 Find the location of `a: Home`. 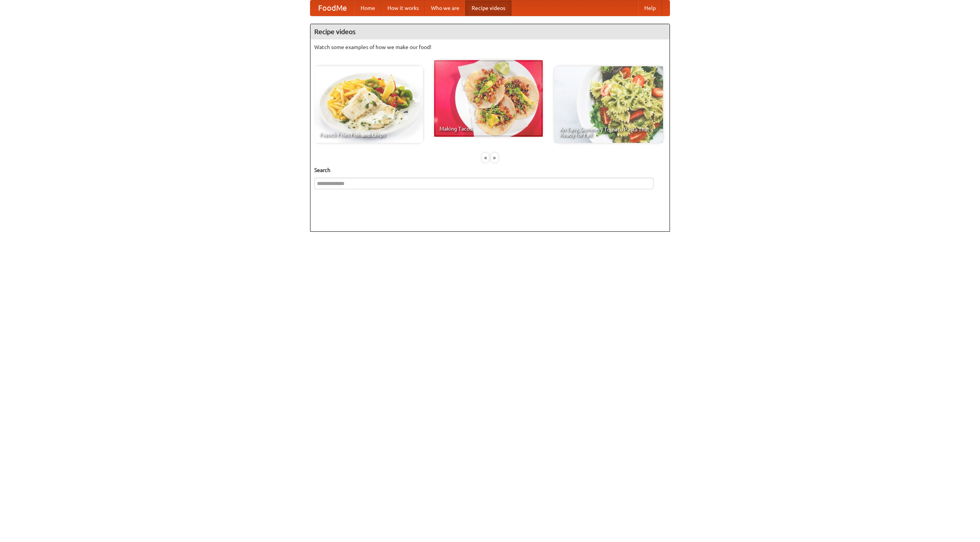

a: Home is located at coordinates (368, 8).